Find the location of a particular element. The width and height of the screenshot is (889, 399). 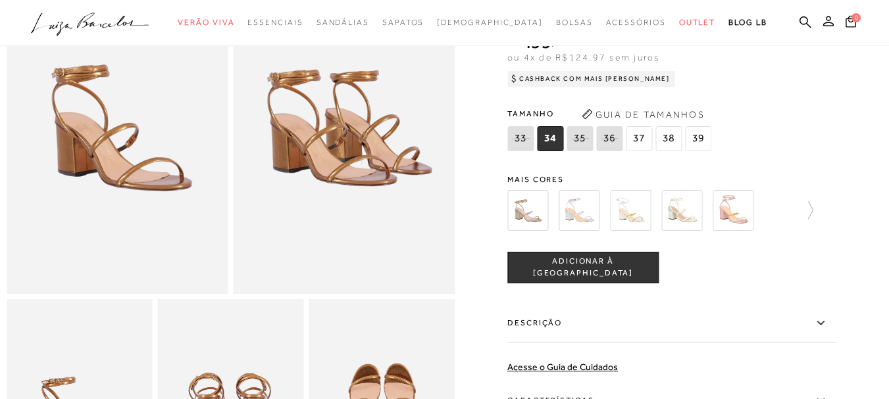

span: 36 is located at coordinates (609, 139).